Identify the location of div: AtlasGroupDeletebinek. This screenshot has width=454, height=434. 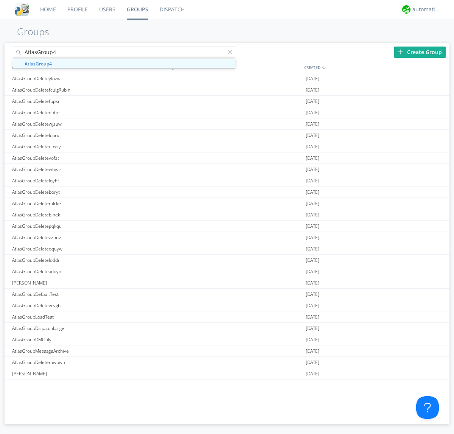
(83, 215).